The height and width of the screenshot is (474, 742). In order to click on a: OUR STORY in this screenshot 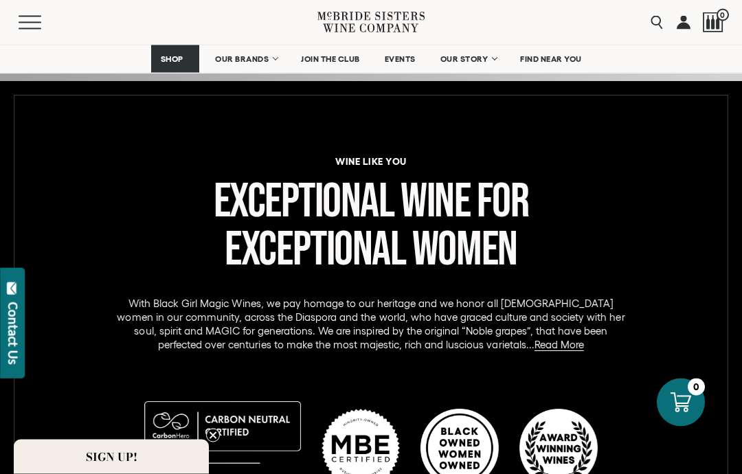, I will do `click(468, 59)`.